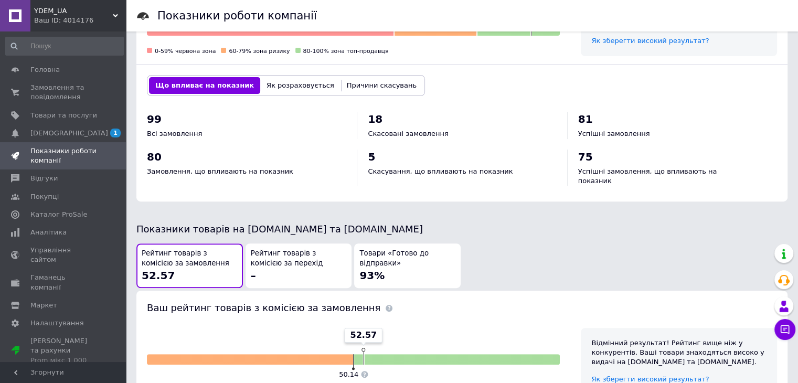  Describe the element at coordinates (73, 11) in the screenshot. I see `span: YDEM_UA` at that location.